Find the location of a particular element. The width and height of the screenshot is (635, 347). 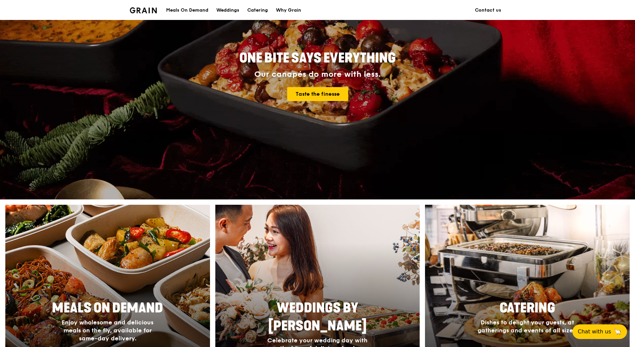

span: Chat with us is located at coordinates (594, 332).